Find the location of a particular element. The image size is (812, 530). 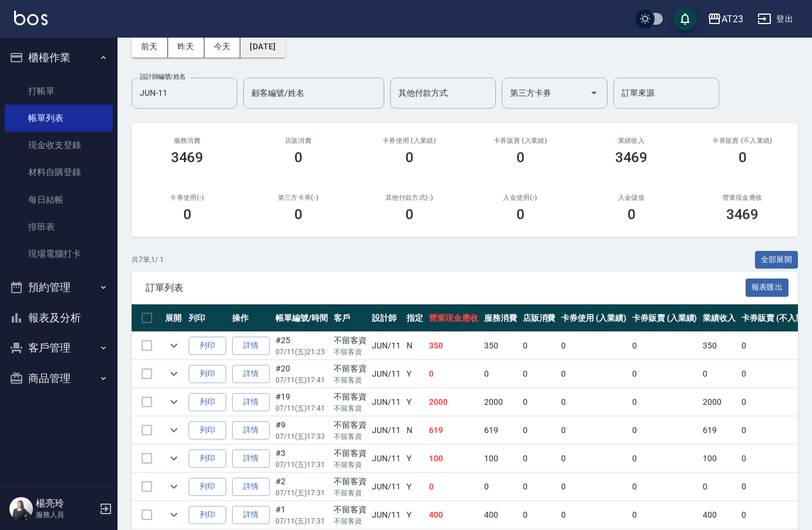

h2: 營業現金應收 is located at coordinates (742, 197).